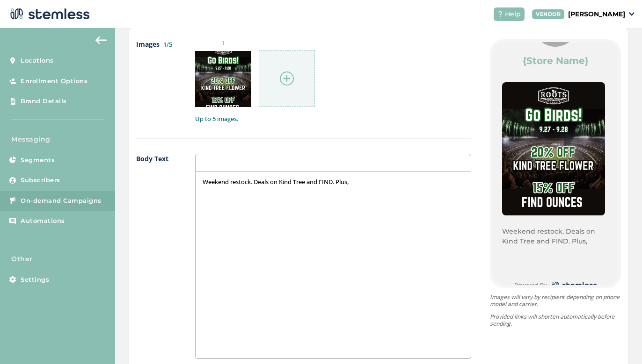 This screenshot has width=642, height=364. I want to click on label: Up to 5 images., so click(333, 120).